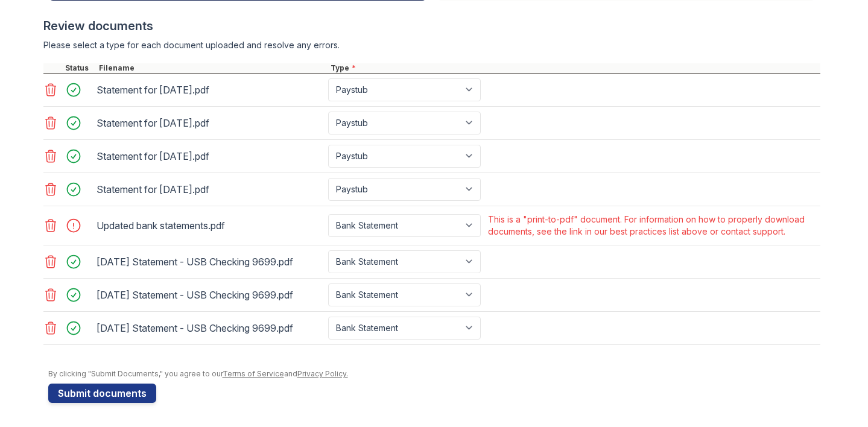 Image resolution: width=868 pixels, height=427 pixels. I want to click on div: Filename, so click(212, 68).